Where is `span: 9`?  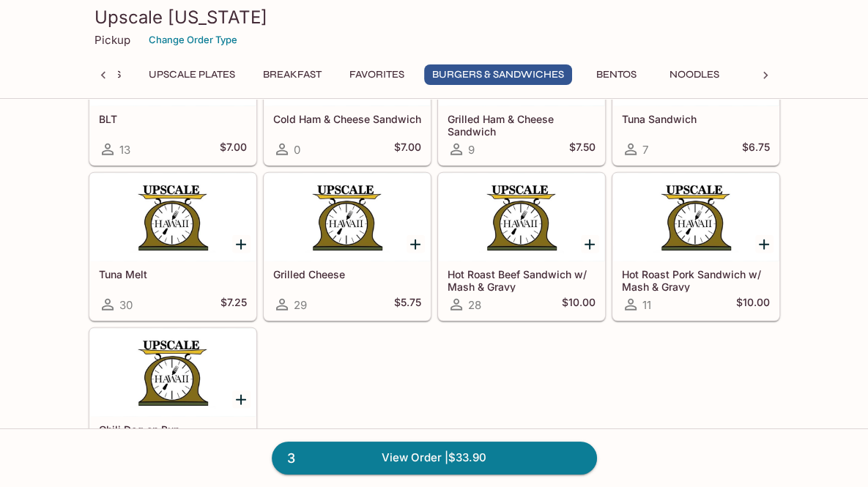
span: 9 is located at coordinates (471, 150).